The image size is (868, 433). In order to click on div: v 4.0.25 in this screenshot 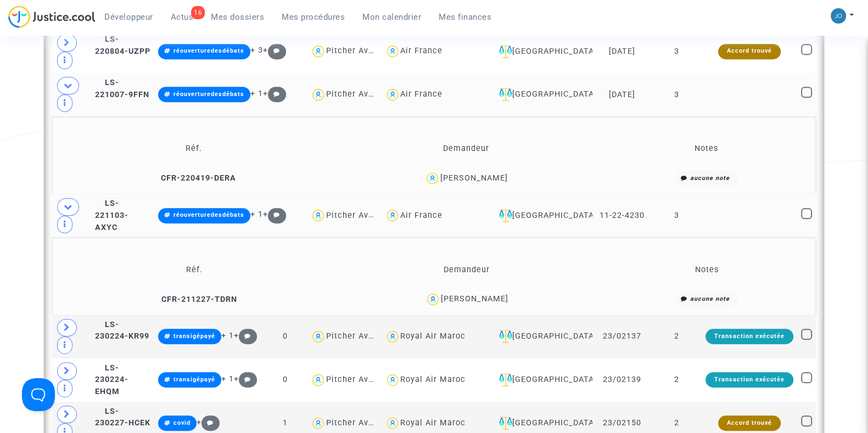, I will do `click(42, 22)`.